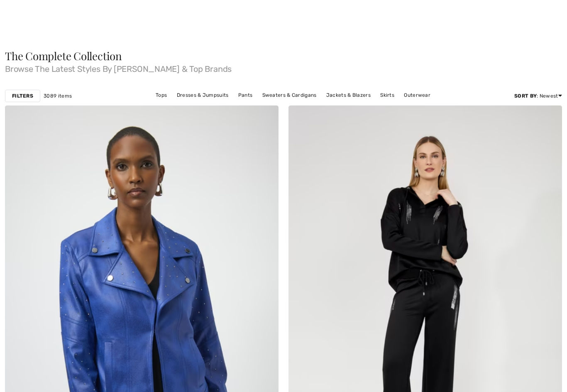 The image size is (567, 392). What do you see at coordinates (58, 96) in the screenshot?
I see `span: 3089 items` at bounding box center [58, 96].